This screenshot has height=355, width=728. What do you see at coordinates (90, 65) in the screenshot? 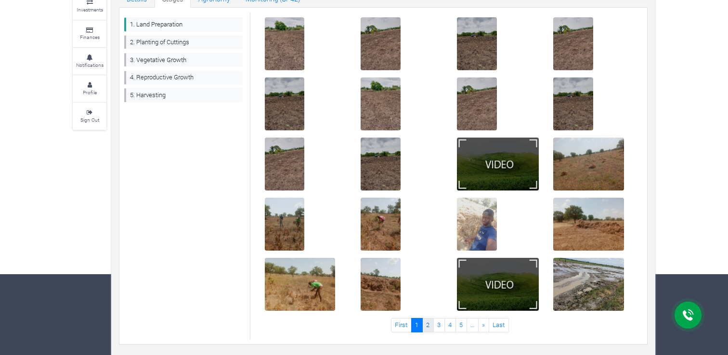
I see `small: Notifications` at bounding box center [90, 65].